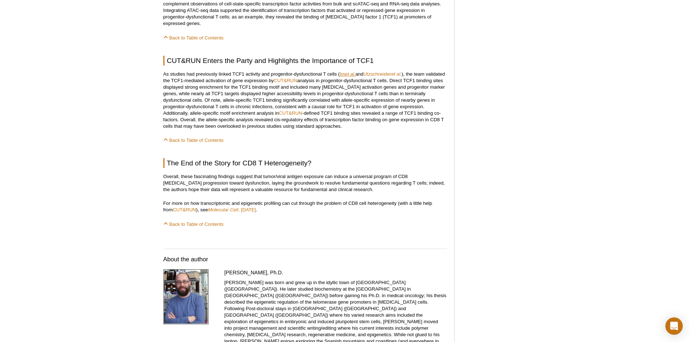  What do you see at coordinates (223, 210) in the screenshot?
I see `em: Molecular Cell` at bounding box center [223, 210].